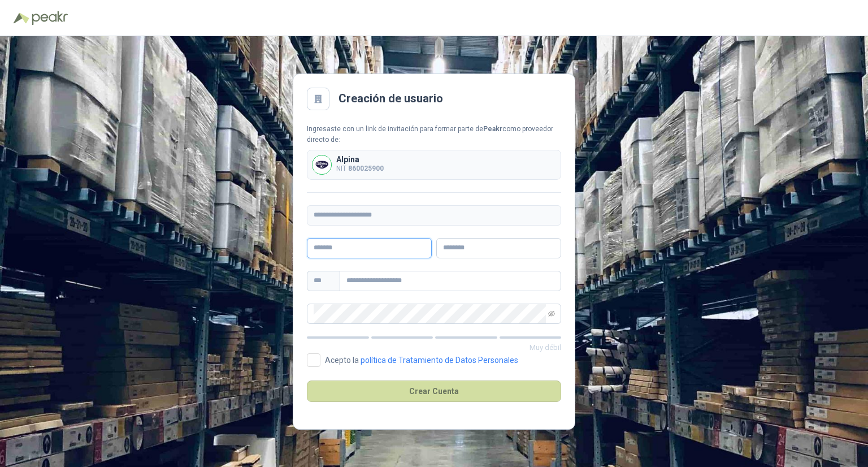 The image size is (868, 467). What do you see at coordinates (551, 314) in the screenshot?
I see `span: eye-invisible` at bounding box center [551, 314].